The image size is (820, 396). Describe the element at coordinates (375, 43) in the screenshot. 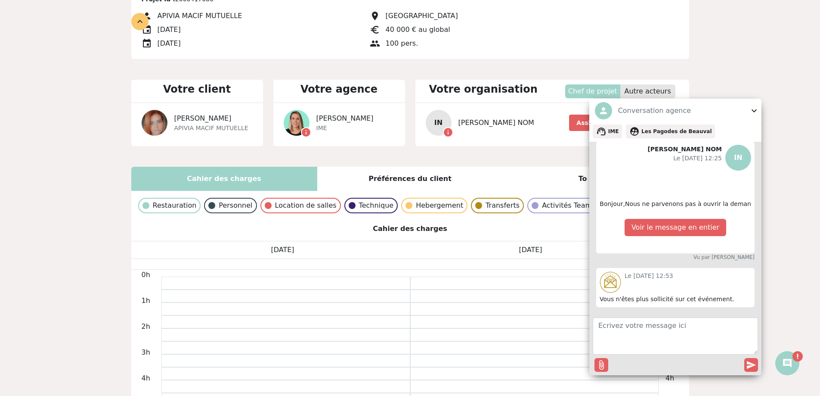

I see `span: group` at that location.